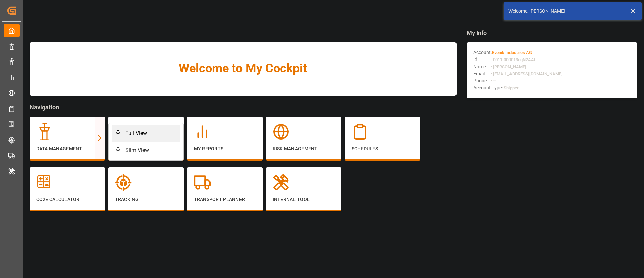  What do you see at coordinates (67, 199) in the screenshot?
I see `p: CO2e Calculator` at bounding box center [67, 199].